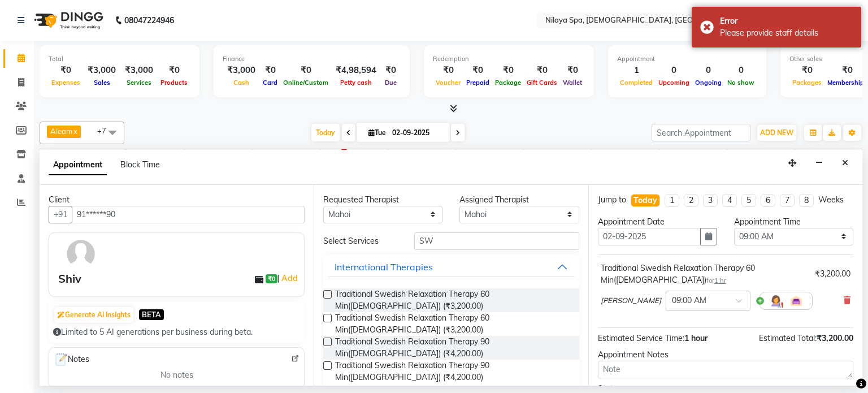 The width and height of the screenshot is (868, 393). I want to click on div: Today, so click(646, 200).